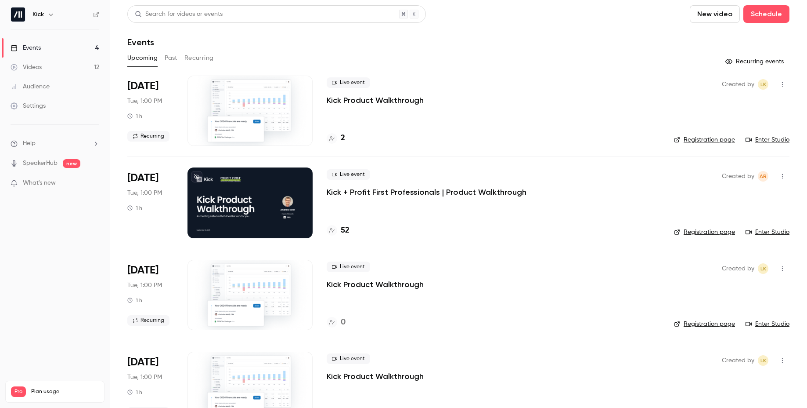 This screenshot has width=807, height=408. What do you see at coordinates (18, 14) in the screenshot?
I see `img: Kick` at bounding box center [18, 14].